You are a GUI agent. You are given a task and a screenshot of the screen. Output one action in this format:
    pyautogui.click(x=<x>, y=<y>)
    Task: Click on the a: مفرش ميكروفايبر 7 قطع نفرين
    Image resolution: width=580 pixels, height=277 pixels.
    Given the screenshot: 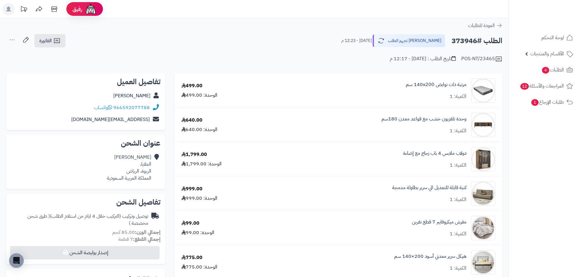 What is the action you would take?
    pyautogui.click(x=439, y=222)
    